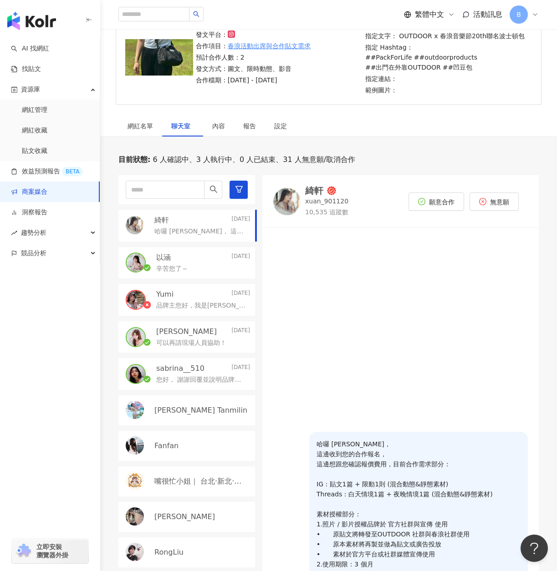 This screenshot has width=557, height=571. What do you see at coordinates (23, 551) in the screenshot?
I see `img: chrome extension` at bounding box center [23, 551].